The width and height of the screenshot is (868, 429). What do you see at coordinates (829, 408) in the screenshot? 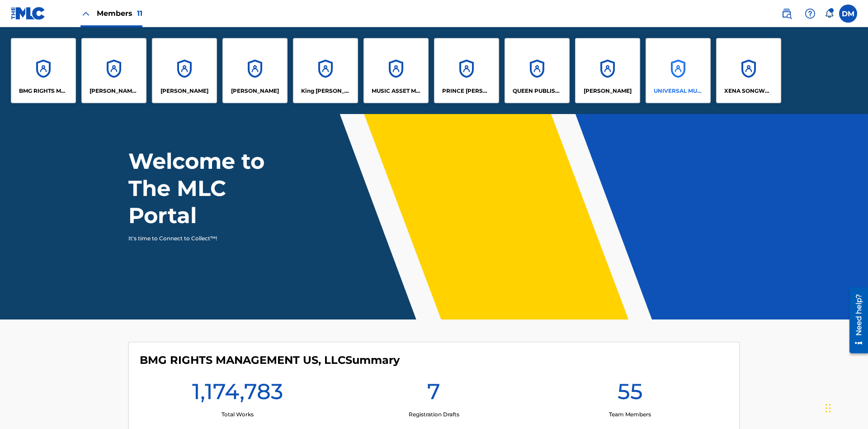
I see `div: Drag` at bounding box center [829, 408].